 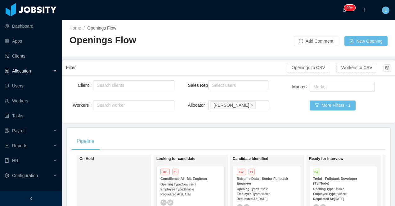 What do you see at coordinates (259, 105) in the screenshot?
I see `input: Allocator` at bounding box center [259, 105].